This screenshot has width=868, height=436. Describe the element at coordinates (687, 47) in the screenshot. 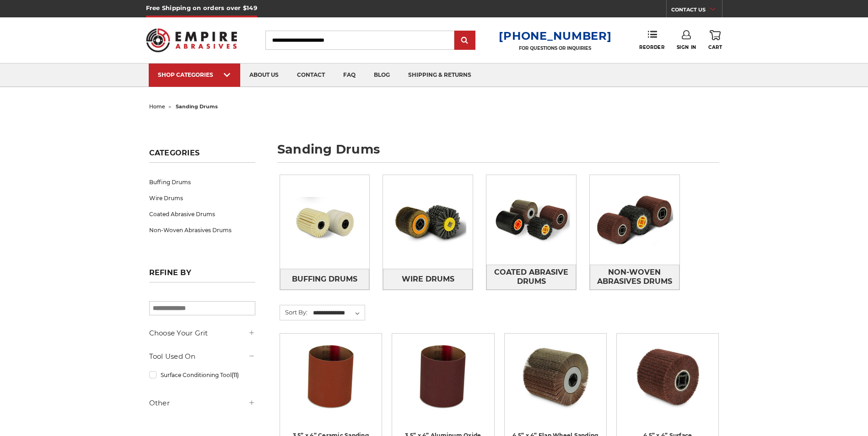

I see `span: Sign In` at that location.